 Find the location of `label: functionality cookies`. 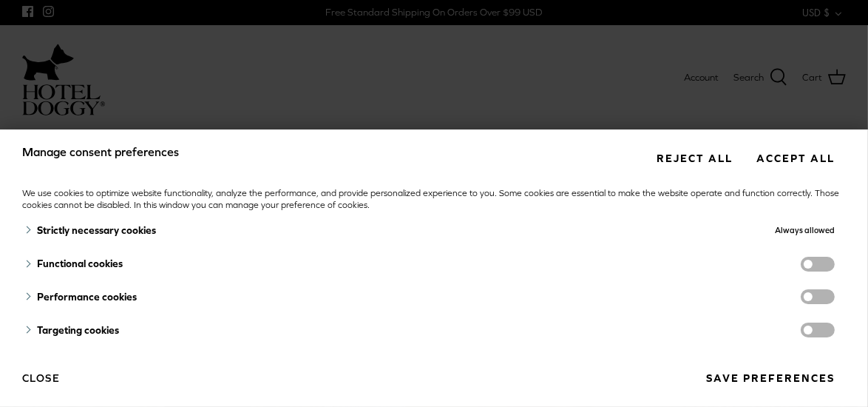

label: functionality cookies is located at coordinates (818, 264).